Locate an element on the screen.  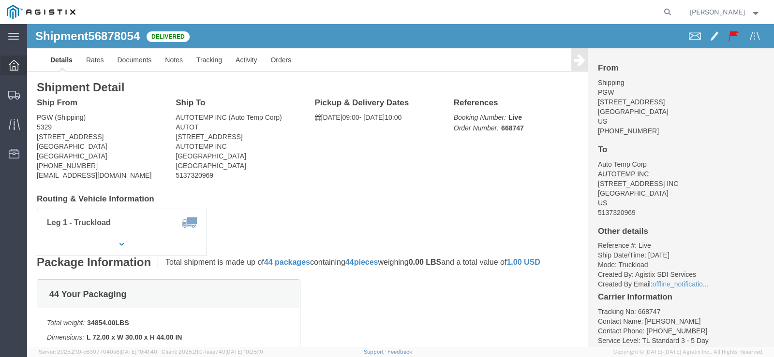
img: logo is located at coordinates (41, 12).